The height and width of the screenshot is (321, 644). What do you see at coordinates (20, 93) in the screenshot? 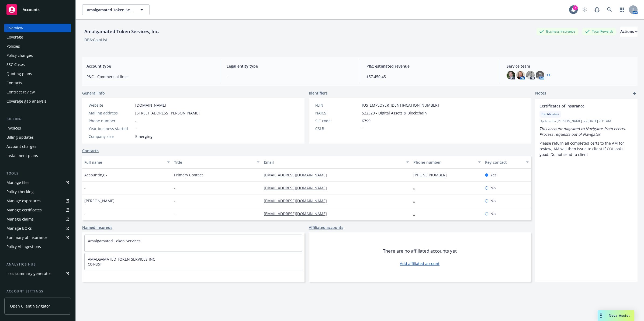
I see `div: Contract review` at bounding box center [20, 93].